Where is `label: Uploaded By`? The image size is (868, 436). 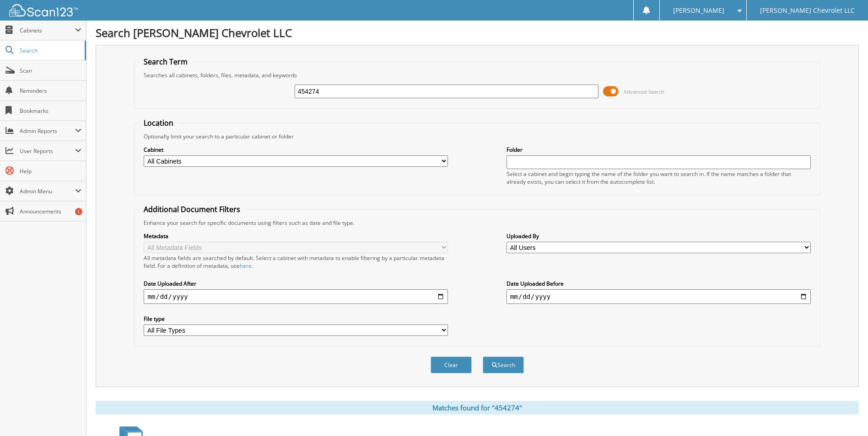
label: Uploaded By is located at coordinates (658, 236).